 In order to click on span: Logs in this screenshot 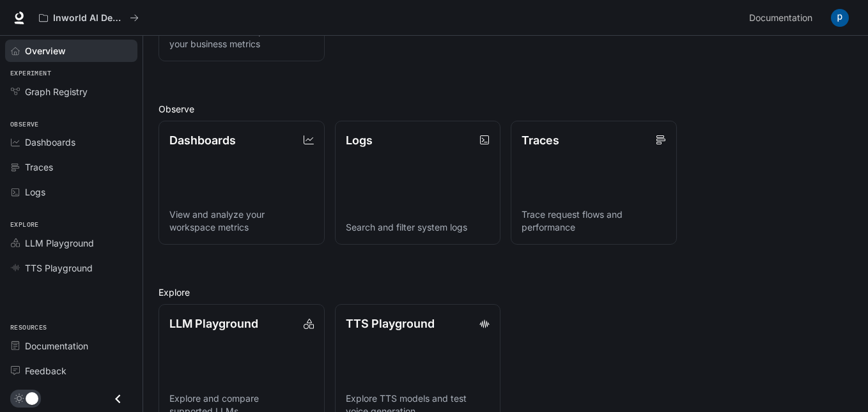, I will do `click(35, 192)`.